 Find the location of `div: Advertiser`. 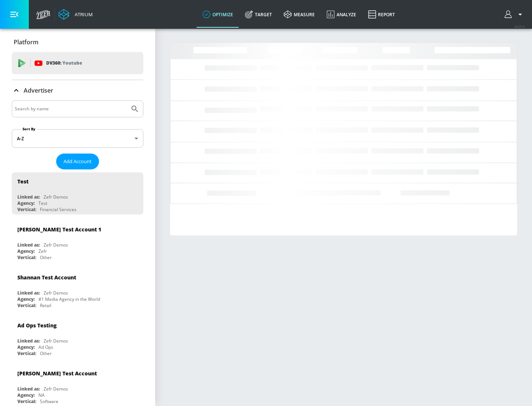

div: Advertiser is located at coordinates (78, 91).